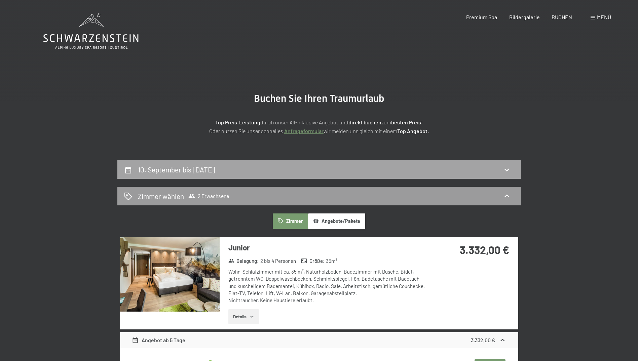 This screenshot has height=361, width=638. Describe the element at coordinates (290, 221) in the screenshot. I see `button: Zimmer` at that location.